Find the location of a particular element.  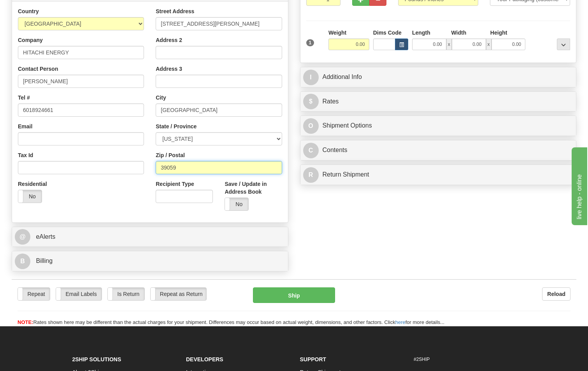

label: Residential is located at coordinates (32, 184).